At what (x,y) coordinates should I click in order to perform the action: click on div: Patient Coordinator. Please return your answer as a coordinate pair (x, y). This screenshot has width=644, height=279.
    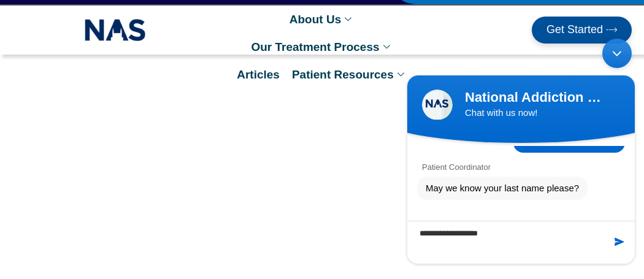
    Looking at the image, I should click on (55, 134).